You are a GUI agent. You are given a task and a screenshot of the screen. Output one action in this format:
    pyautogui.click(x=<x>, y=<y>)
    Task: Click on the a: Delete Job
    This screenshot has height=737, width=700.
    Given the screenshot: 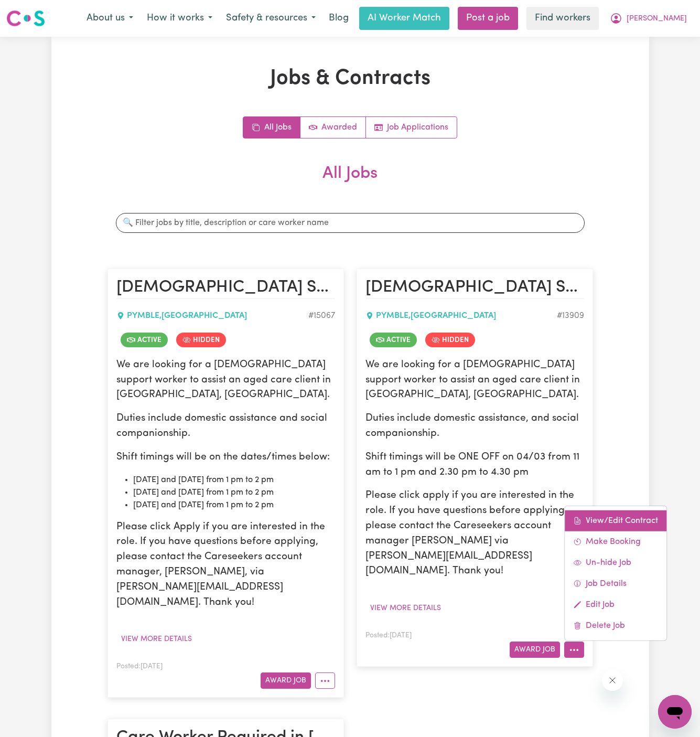 What is the action you would take?
    pyautogui.click(x=615, y=625)
    